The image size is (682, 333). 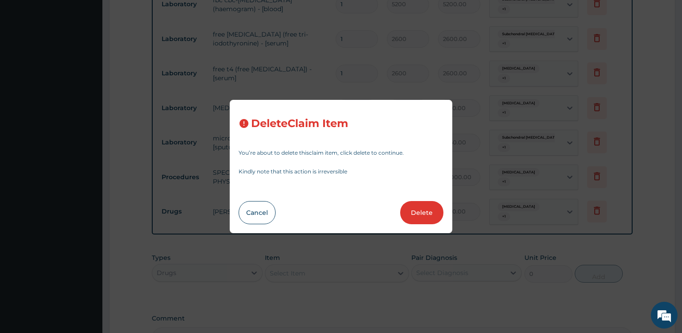 I want to click on div: Chat with us now, so click(x=98, y=56).